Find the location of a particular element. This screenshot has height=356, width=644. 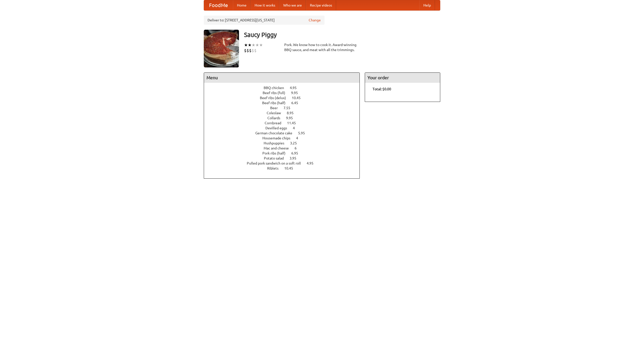

span: Cornbread is located at coordinates (275, 123).